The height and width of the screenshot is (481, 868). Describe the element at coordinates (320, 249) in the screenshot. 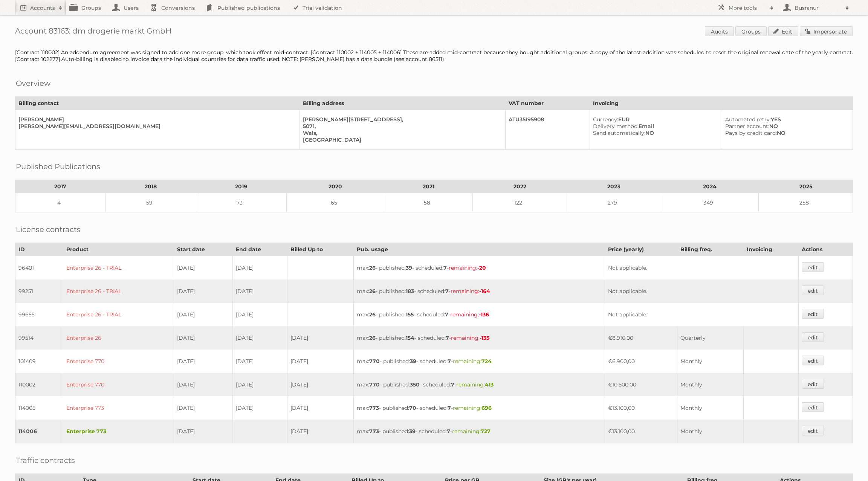

I see `th: Billed Up to` at that location.